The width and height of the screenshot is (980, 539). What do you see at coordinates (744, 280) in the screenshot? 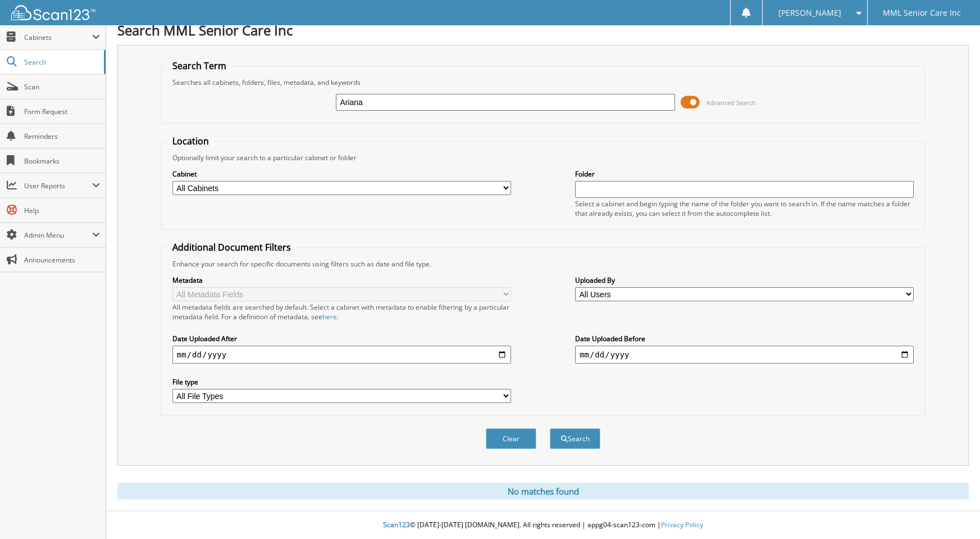
I see `label: Uploaded By` at bounding box center [744, 280].